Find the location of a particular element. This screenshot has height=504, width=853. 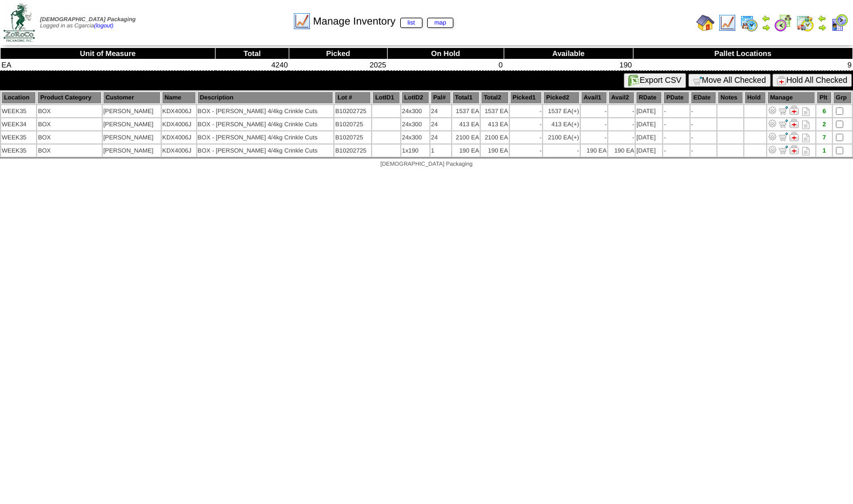

th: Location is located at coordinates (18, 98).